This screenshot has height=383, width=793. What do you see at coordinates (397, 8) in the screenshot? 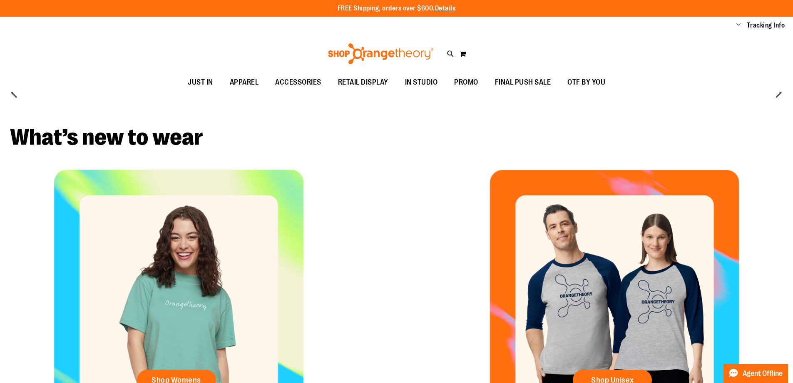
I see `p: FREE Shipping, orders over $600.` at bounding box center [397, 8].